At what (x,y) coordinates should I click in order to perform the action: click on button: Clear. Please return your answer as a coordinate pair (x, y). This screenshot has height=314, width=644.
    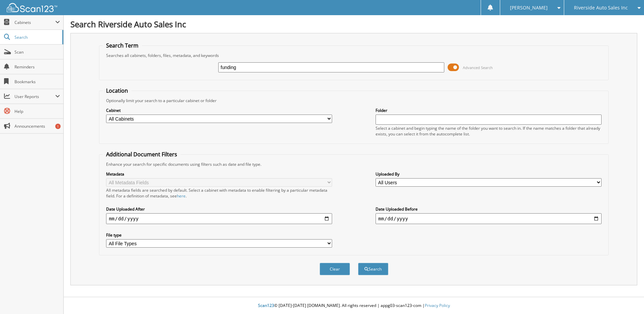
    Looking at the image, I should click on (335, 268).